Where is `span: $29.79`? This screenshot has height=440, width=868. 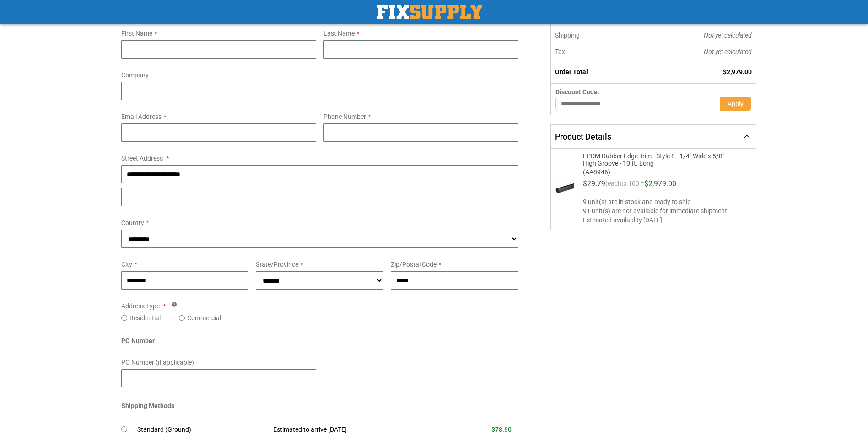 span: $29.79 is located at coordinates (594, 183).